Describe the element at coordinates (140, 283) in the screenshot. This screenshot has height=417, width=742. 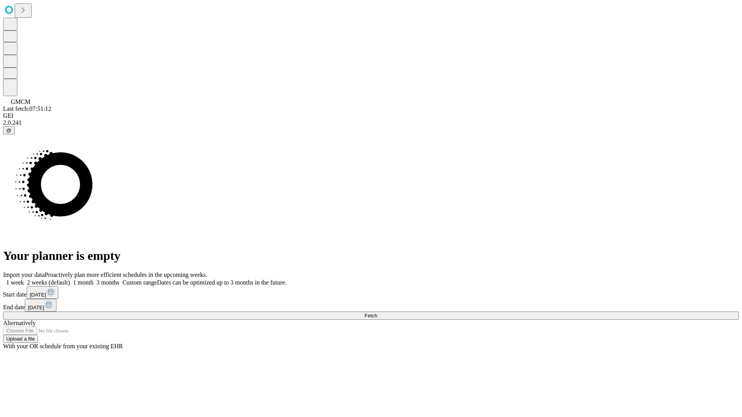
I see `span: Custom range` at that location.